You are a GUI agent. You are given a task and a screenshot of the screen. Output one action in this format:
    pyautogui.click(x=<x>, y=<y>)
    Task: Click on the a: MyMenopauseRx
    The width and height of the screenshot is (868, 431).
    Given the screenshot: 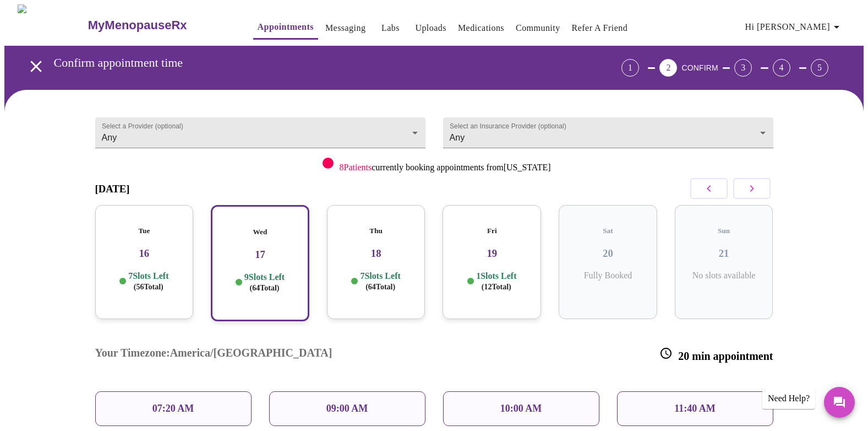 What is the action you would take?
    pyautogui.click(x=159, y=25)
    